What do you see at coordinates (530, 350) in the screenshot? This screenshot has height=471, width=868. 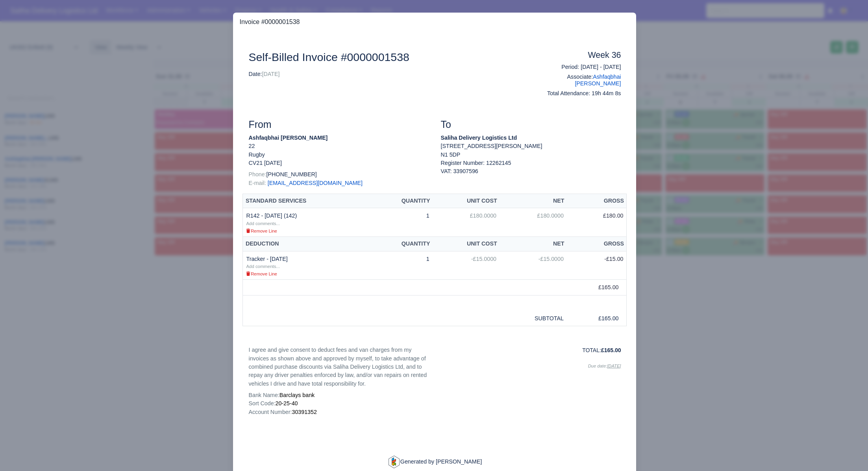 I see `p: TOTAL:` at bounding box center [530, 350].